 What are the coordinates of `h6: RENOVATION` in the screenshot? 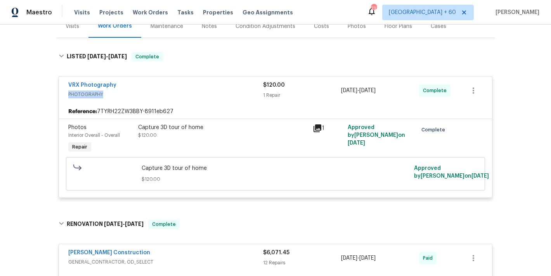 It's located at (105, 224).